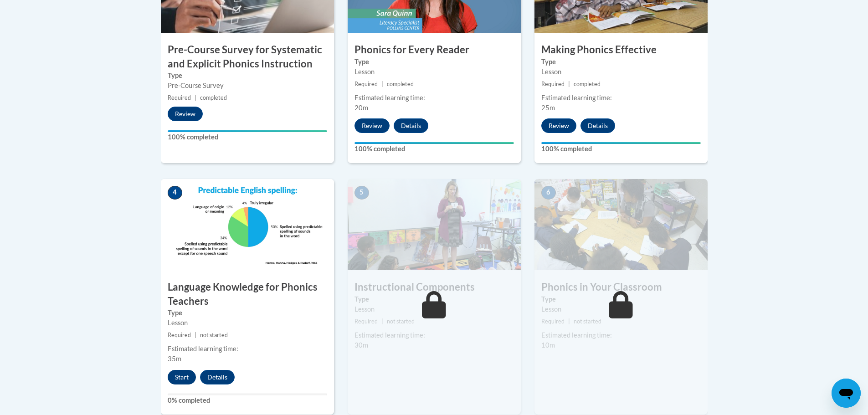  What do you see at coordinates (247, 57) in the screenshot?
I see `h3: Pre-Course Survey for Systematic and Explicit Phonics Instruction` at bounding box center [247, 57].